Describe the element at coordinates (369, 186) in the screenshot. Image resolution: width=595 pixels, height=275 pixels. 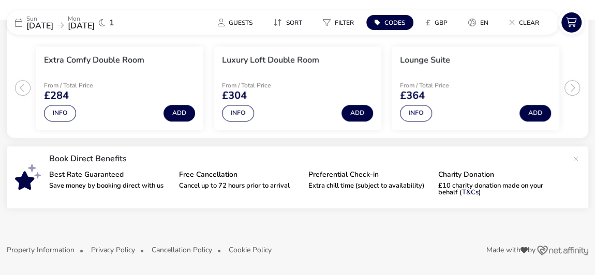
I see `p: Extra chill time (subject to availability)` at that location.